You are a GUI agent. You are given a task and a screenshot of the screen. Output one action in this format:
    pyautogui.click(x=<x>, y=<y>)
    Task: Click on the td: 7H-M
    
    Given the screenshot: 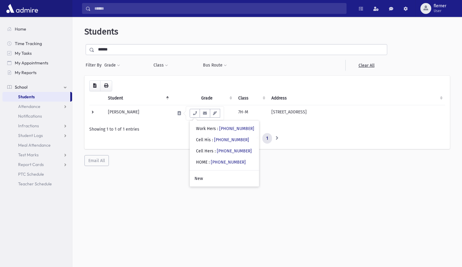 What is the action you would take?
    pyautogui.click(x=251, y=113)
    